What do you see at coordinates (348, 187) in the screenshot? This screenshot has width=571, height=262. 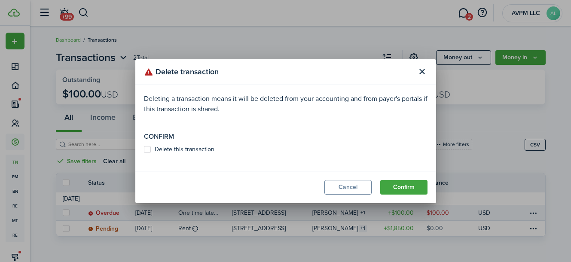 I see `button: Cancel` at bounding box center [348, 187].